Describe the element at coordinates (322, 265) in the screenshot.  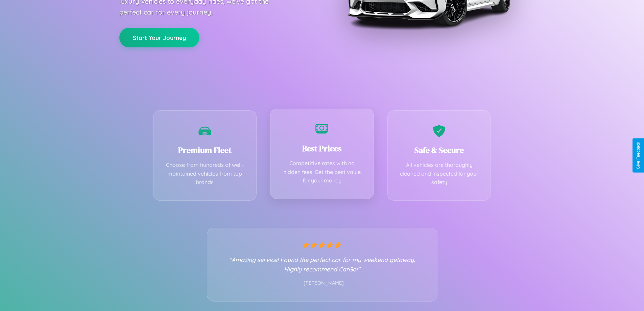
I see `p: "Amazing service! Found the perfect car for my weekend getaway. Highly recommend CarGo!"` at that location.